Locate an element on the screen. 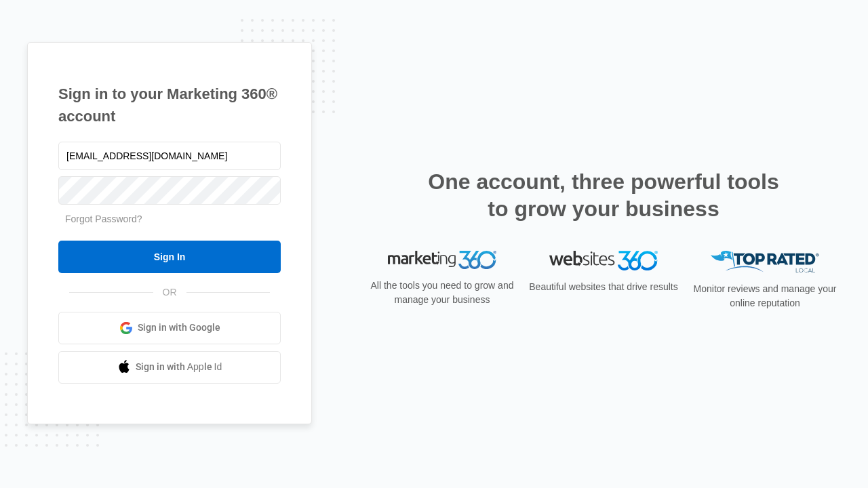 The height and width of the screenshot is (488, 868). h2: One account, three powerful tools to grow your business is located at coordinates (603, 195).